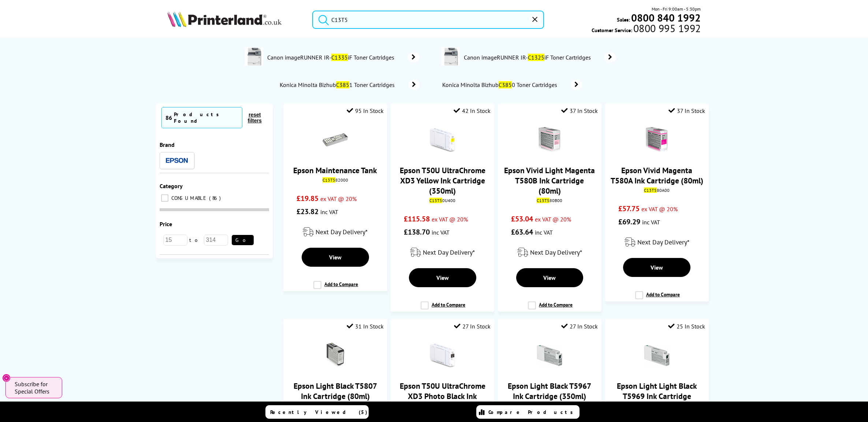 This screenshot has width=868, height=422. What do you see at coordinates (307, 198) in the screenshot?
I see `span: £19.85` at bounding box center [307, 198].